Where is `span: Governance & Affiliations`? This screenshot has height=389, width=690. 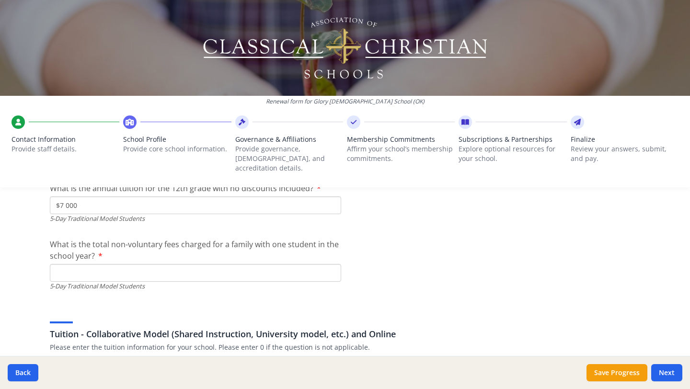 span: Governance & Affiliations is located at coordinates (289, 139).